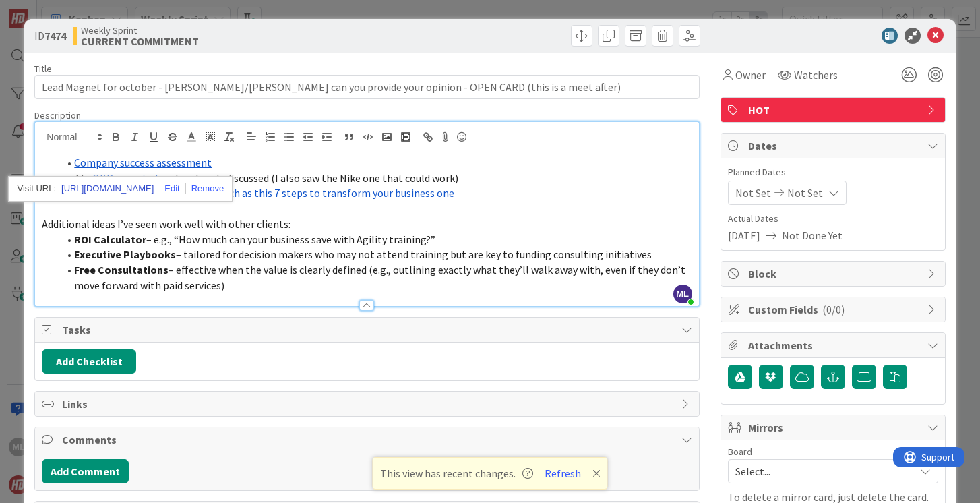 The image size is (980, 503). I want to click on span: Support, so click(45, 10).